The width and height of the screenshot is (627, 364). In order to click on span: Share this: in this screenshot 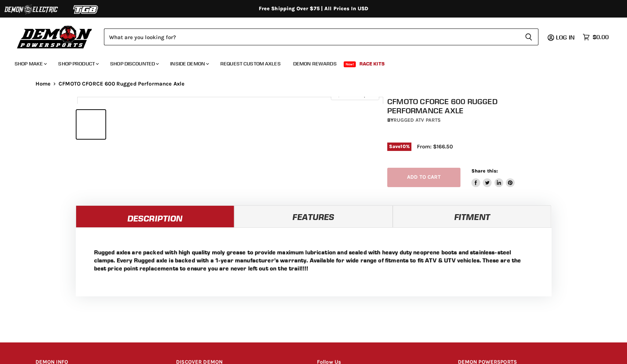, I will do `click(484, 171)`.